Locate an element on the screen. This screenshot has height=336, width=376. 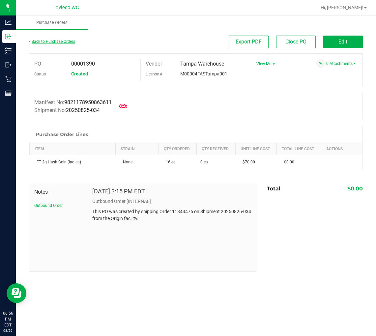
label: PO is located at coordinates (38, 64).